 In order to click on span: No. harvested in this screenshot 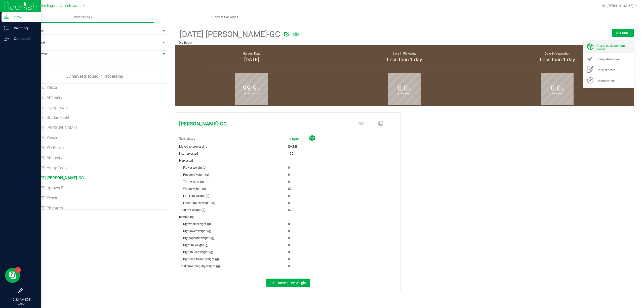, I will do `click(189, 154)`.